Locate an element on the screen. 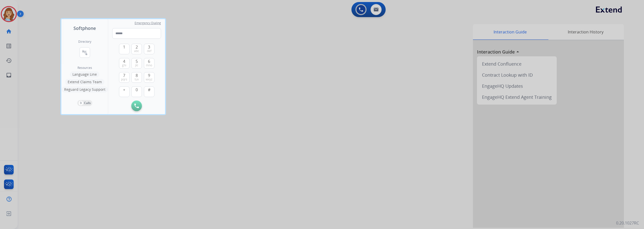 The height and width of the screenshot is (229, 644). span: jkl is located at coordinates (136, 65).